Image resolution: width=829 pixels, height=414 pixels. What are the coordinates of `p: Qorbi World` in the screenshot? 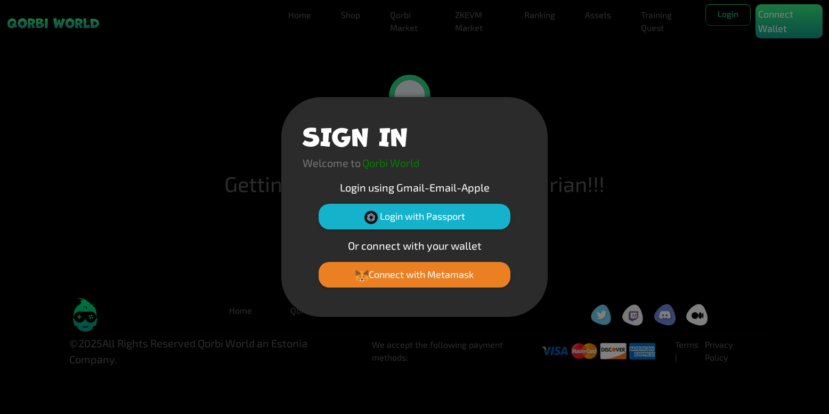 It's located at (391, 163).